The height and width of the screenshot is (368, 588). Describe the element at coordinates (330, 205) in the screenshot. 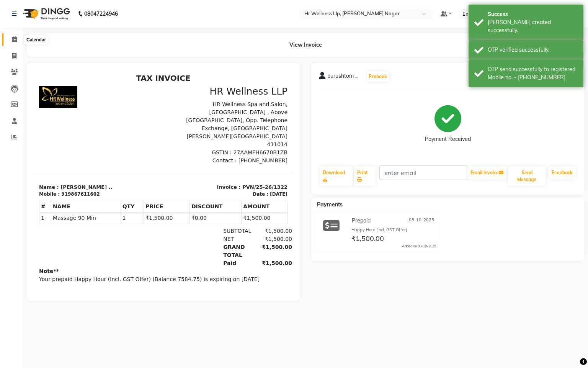

I see `span: Payments` at that location.